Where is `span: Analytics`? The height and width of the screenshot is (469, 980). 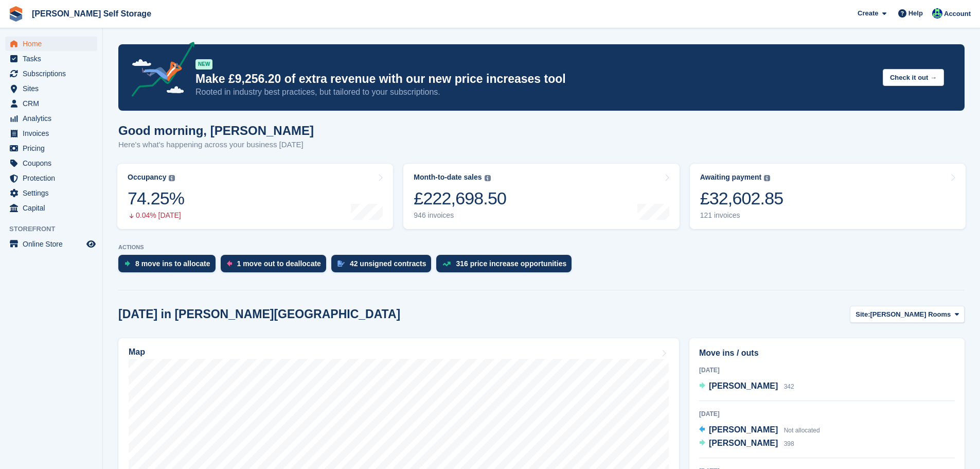 span: Analytics is located at coordinates (53, 118).